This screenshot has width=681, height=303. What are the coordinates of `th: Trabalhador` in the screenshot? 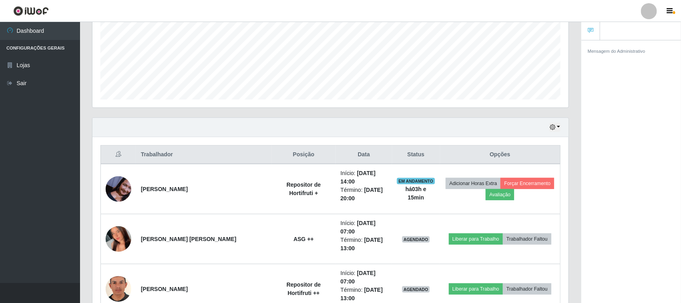 It's located at (204, 155).